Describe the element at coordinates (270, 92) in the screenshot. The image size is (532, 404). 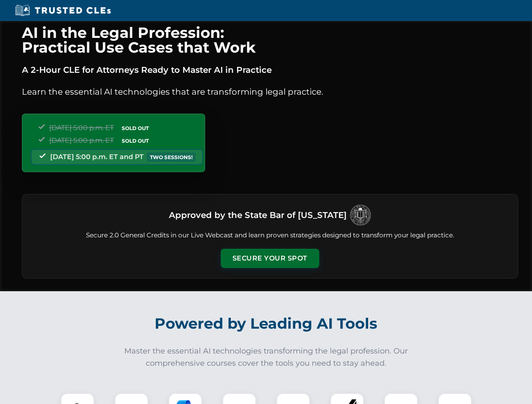
I see `p: Learn the essential AI technologies that are transforming legal practice.` at that location.